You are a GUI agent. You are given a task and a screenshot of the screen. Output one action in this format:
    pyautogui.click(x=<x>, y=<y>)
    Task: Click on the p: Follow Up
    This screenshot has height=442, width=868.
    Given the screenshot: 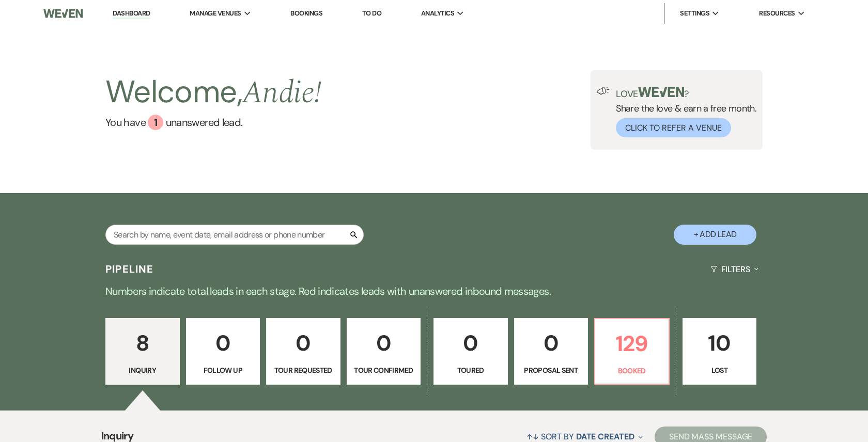 What is the action you would take?
    pyautogui.click(x=223, y=370)
    